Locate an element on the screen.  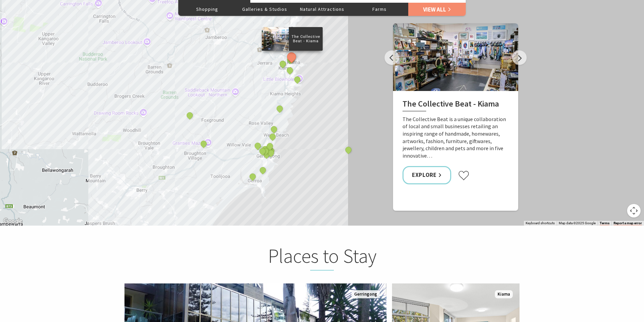
button: See detail about Little Blowhole, Kiama is located at coordinates (298, 80).